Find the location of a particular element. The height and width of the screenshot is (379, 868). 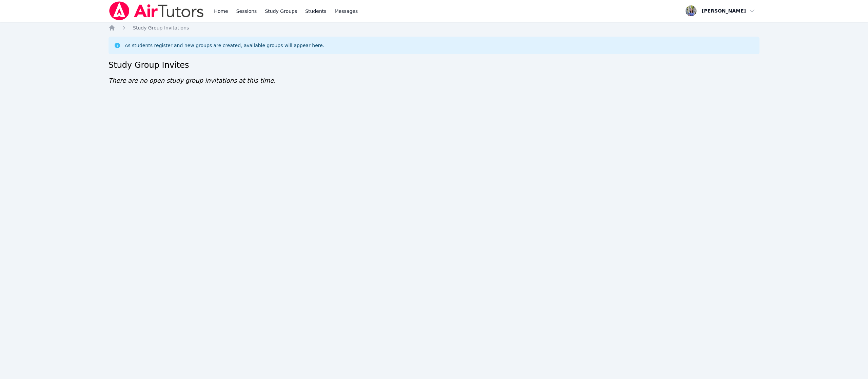

nav: Breadcrumb is located at coordinates (434, 28).